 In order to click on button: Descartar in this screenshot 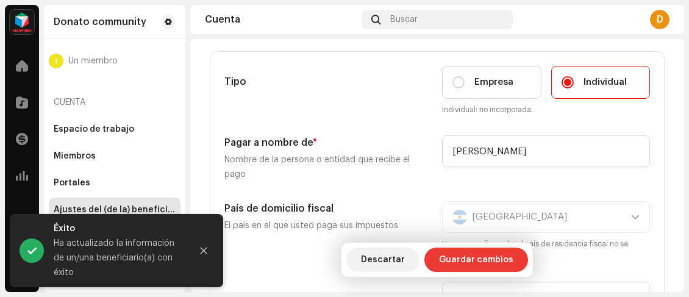, I will do `click(383, 260)`.